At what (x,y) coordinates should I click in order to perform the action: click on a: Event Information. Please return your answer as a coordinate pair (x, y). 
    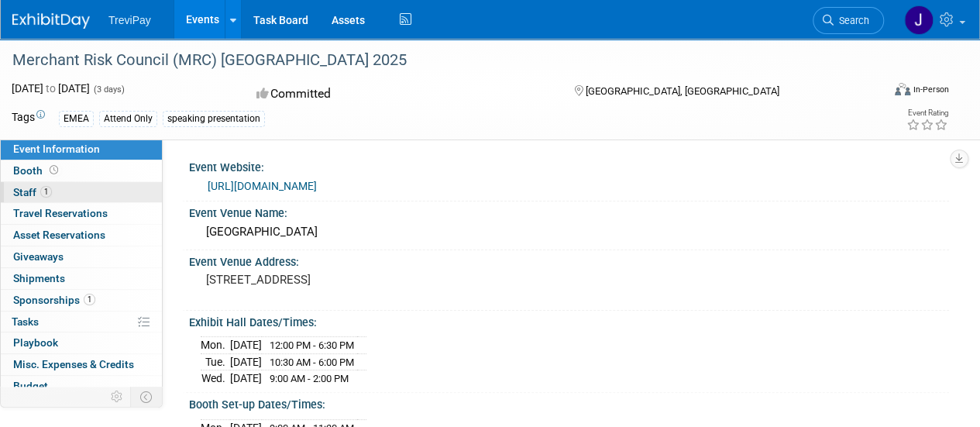
    Looking at the image, I should click on (81, 149).